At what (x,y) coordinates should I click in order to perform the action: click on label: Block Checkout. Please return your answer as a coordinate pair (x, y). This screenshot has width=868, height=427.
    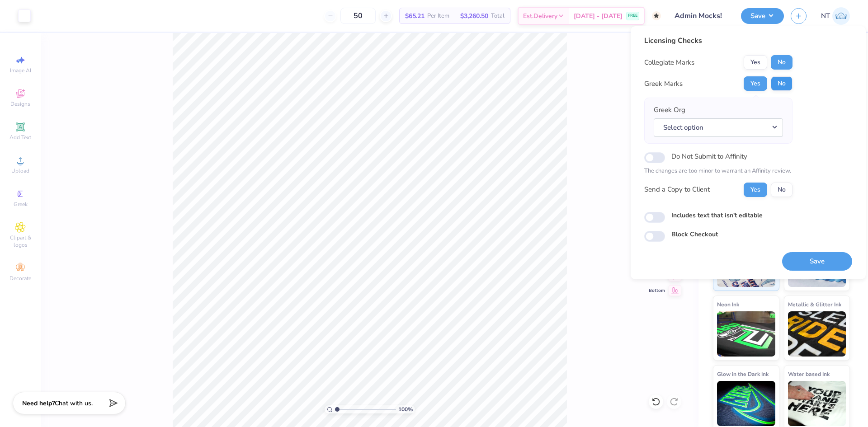
    Looking at the image, I should click on (695, 234).